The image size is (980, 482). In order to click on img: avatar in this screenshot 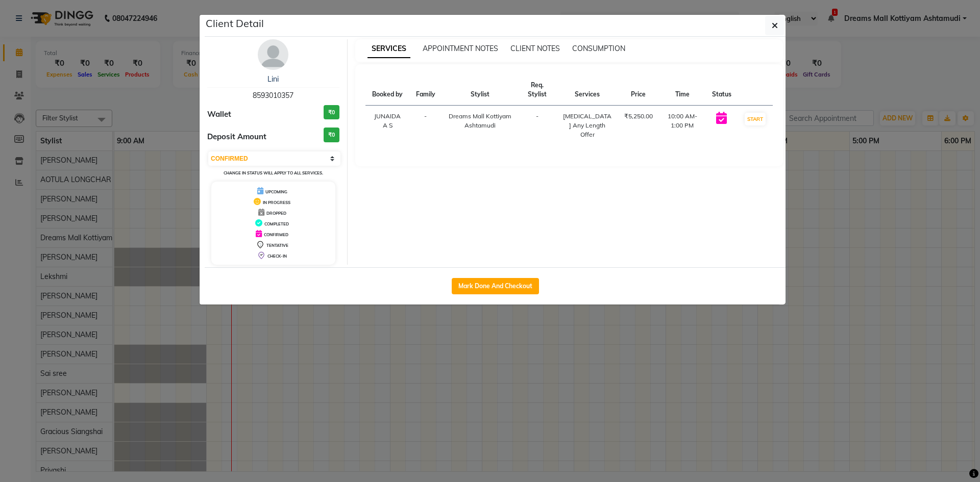, I will do `click(273, 55)`.